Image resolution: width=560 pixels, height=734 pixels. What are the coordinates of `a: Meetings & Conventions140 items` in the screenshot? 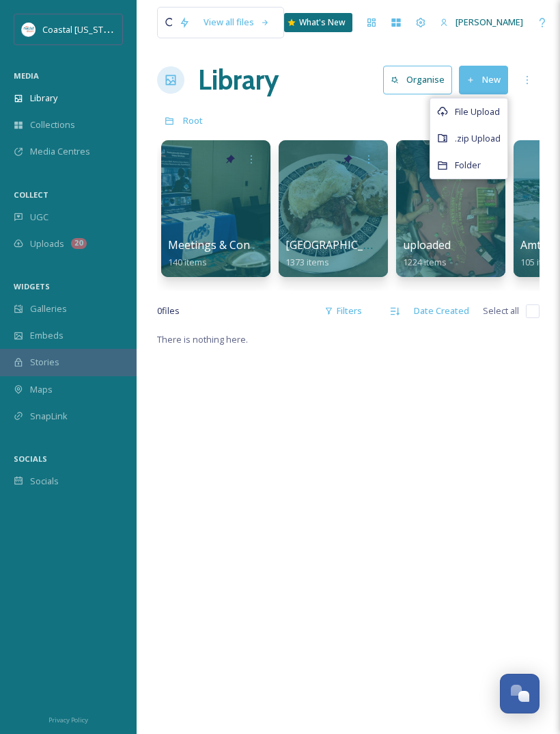 It's located at (231, 253).